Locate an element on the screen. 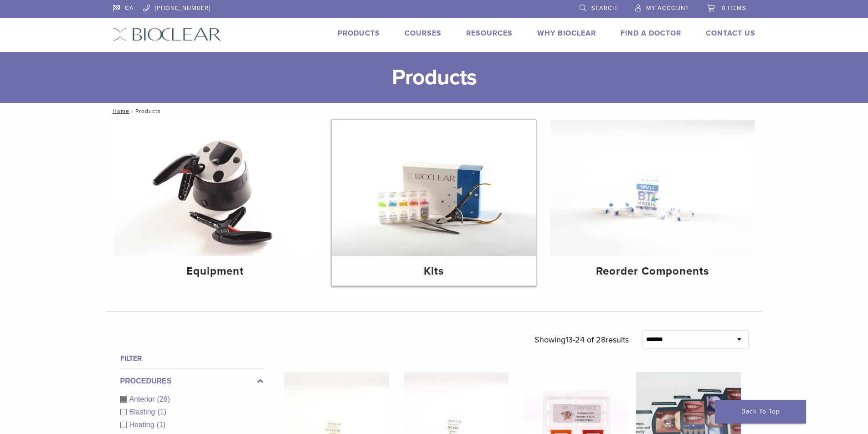 This screenshot has height=434, width=868. label: Procedures is located at coordinates (192, 381).